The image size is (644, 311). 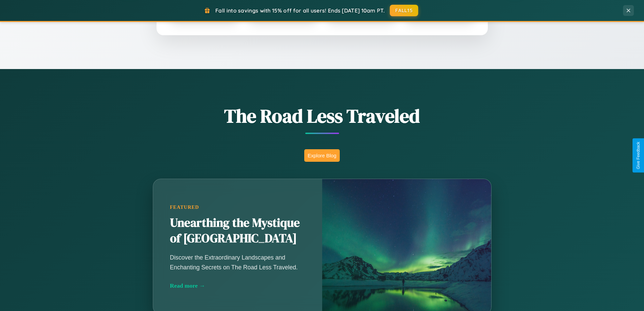 What do you see at coordinates (322, 116) in the screenshot?
I see `h1: The Road Less Traveled` at bounding box center [322, 116].